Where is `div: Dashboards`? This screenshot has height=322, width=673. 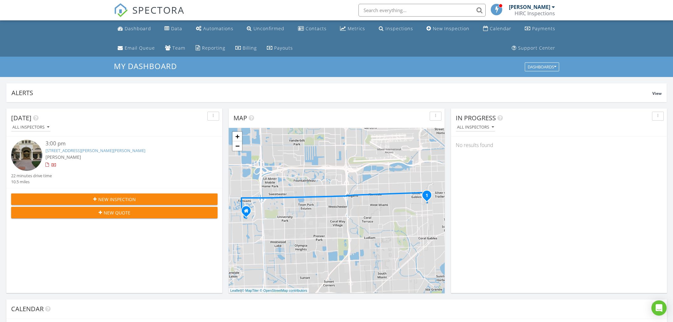
div: Dashboards is located at coordinates (542, 67).